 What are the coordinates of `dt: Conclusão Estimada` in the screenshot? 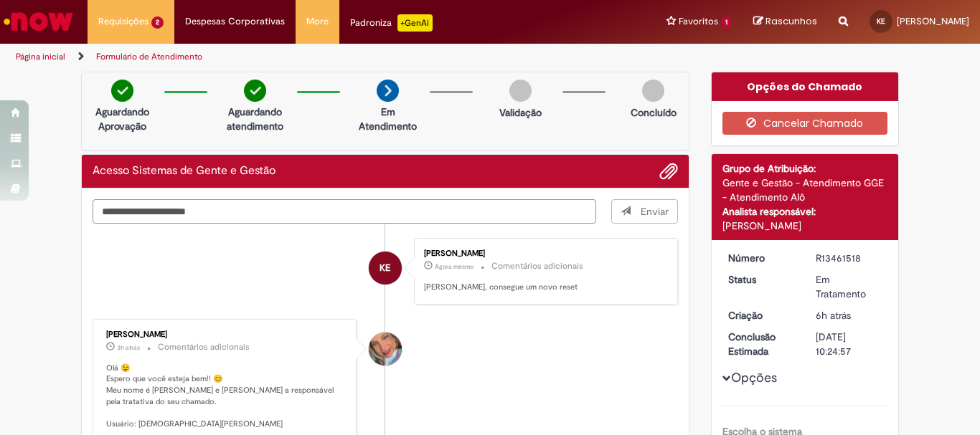 It's located at (761, 344).